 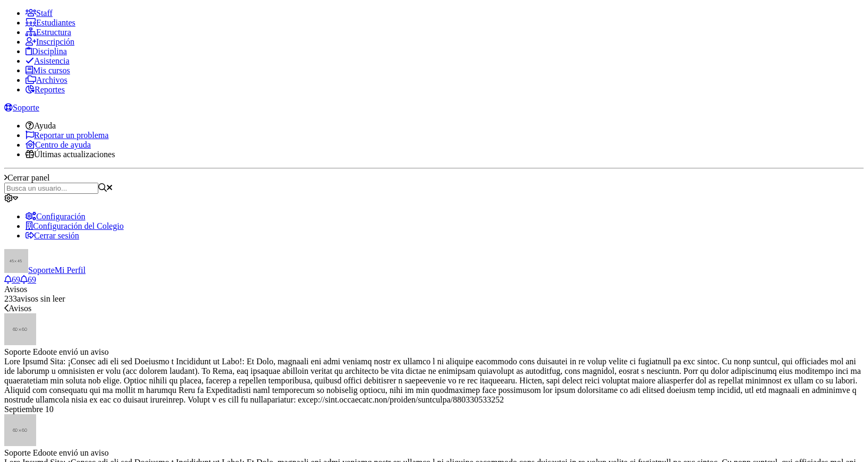 What do you see at coordinates (434, 410) in the screenshot?
I see `div: Septiembre 10` at bounding box center [434, 410].